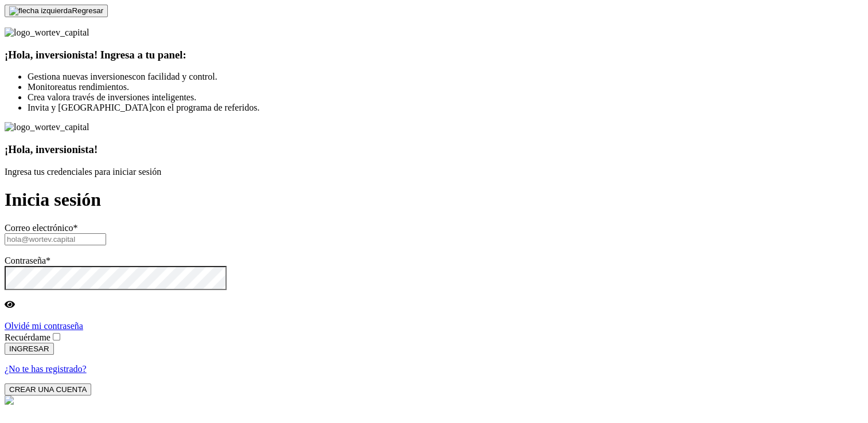 The image size is (868, 423). Describe the element at coordinates (56, 337) in the screenshot. I see `input: Recuérdame` at that location.